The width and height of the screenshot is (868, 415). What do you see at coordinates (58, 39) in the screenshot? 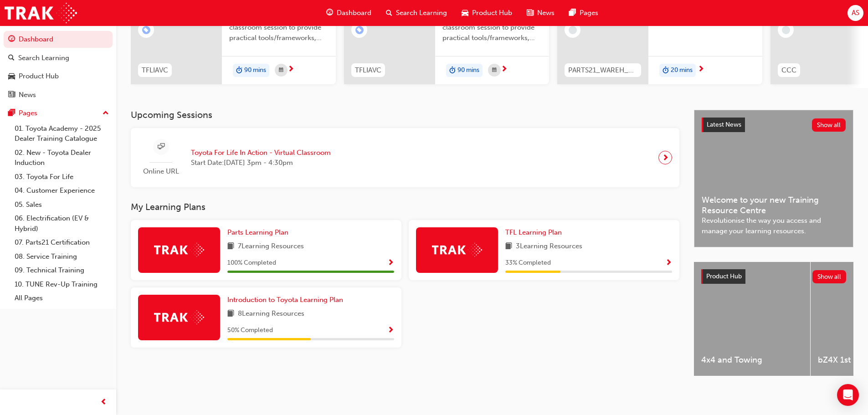
I see `a: Dashboard` at bounding box center [58, 39].